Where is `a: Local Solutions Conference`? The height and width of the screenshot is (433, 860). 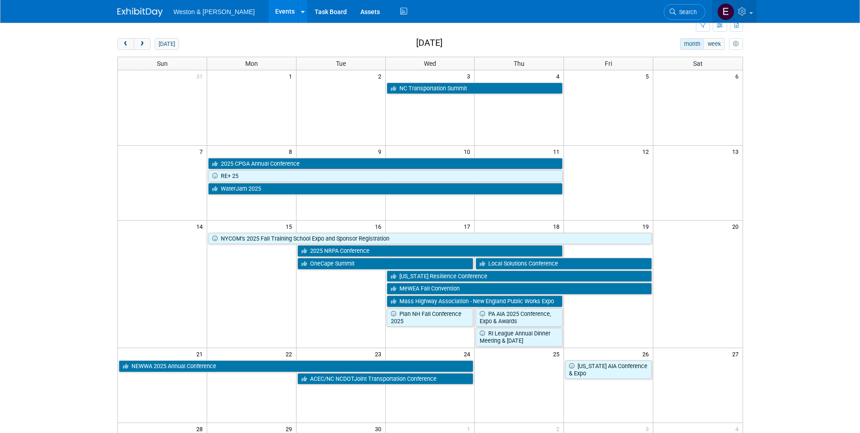
a: Local Solutions Conference is located at coordinates (564, 263).